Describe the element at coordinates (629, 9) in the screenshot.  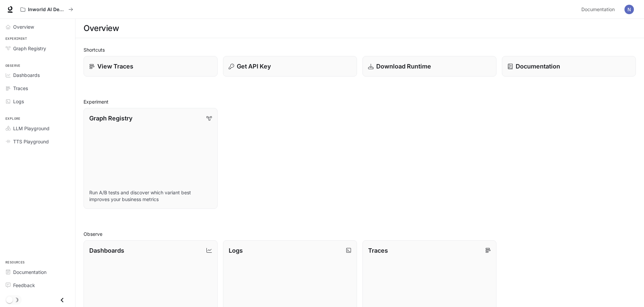
I see `img: User avatar` at that location.